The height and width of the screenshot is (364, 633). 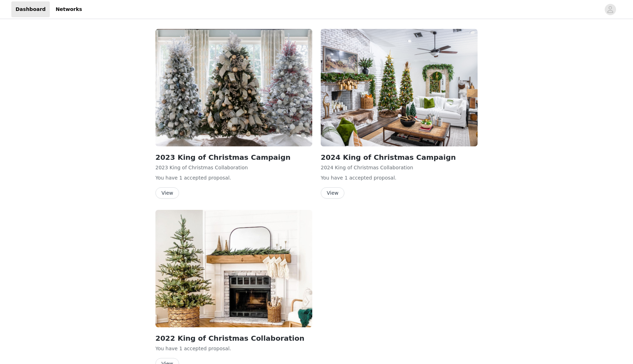 I want to click on div: avatar, so click(x=610, y=10).